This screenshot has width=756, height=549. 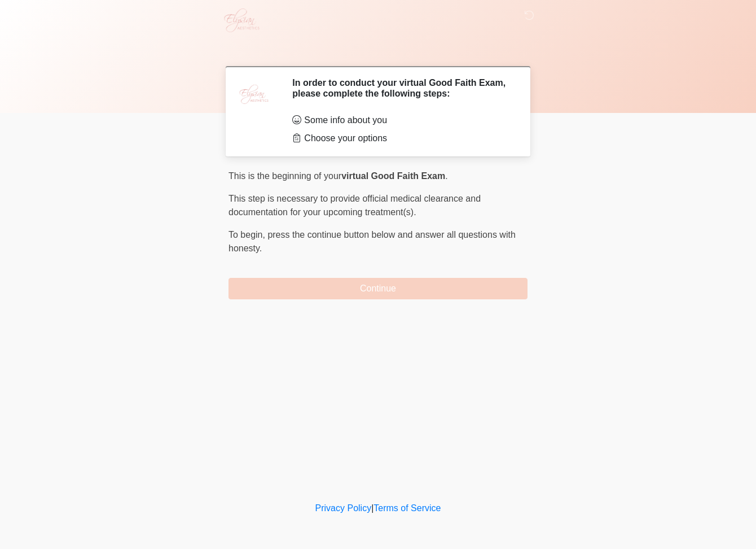 What do you see at coordinates (378, 289) in the screenshot?
I see `button: Continue` at bounding box center [378, 289].